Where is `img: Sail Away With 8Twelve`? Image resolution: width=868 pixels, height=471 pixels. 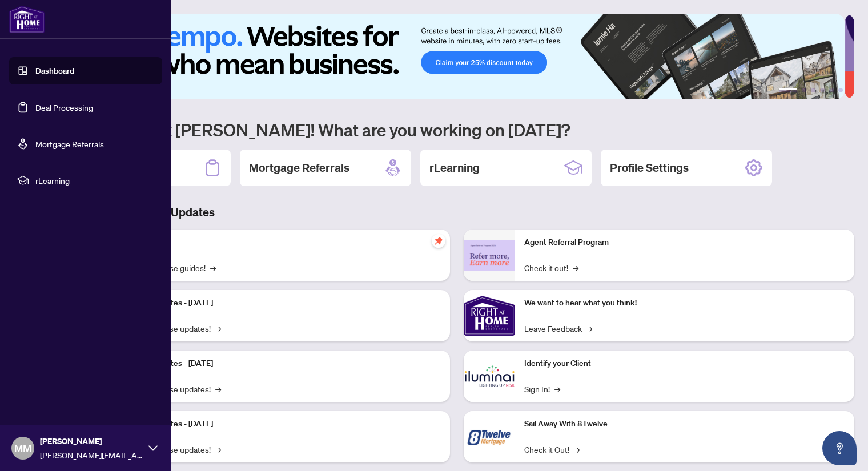 img: Sail Away With 8Twelve is located at coordinates (489, 436).